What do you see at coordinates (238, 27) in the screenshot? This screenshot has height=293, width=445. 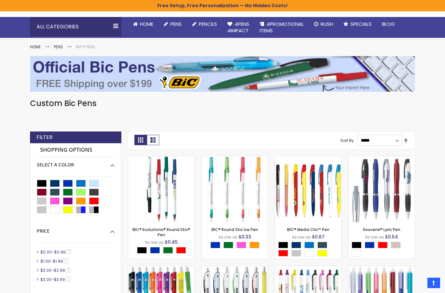 I see `span: 4Pens 4impact` at bounding box center [238, 27].